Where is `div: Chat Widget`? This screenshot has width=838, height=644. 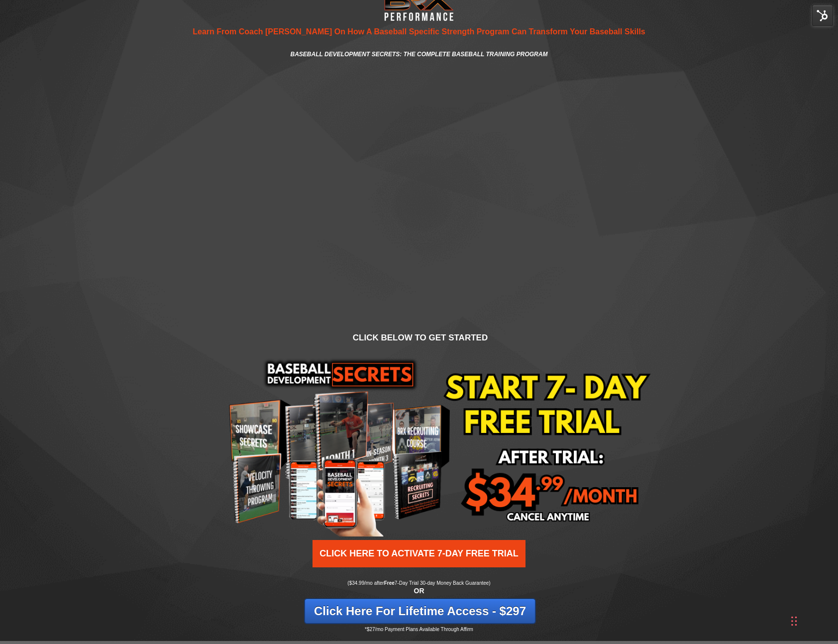
div: Chat Widget is located at coordinates (765, 591).